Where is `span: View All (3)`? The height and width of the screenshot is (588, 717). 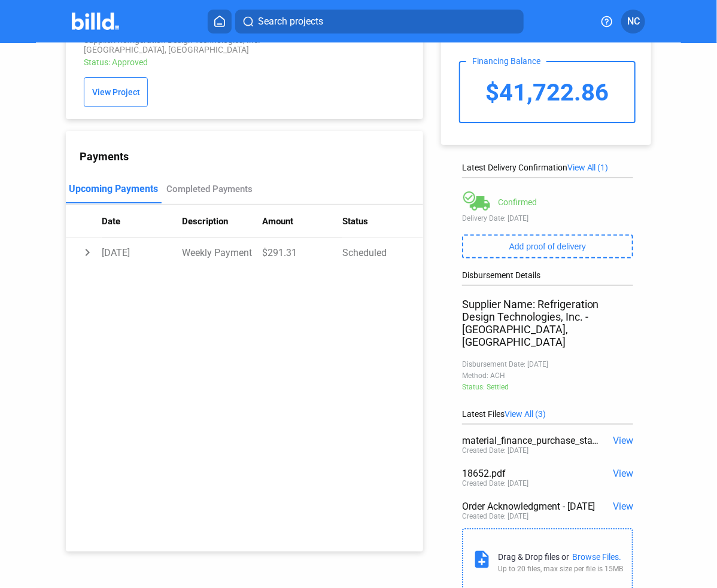 span: View All (3) is located at coordinates (525, 414).